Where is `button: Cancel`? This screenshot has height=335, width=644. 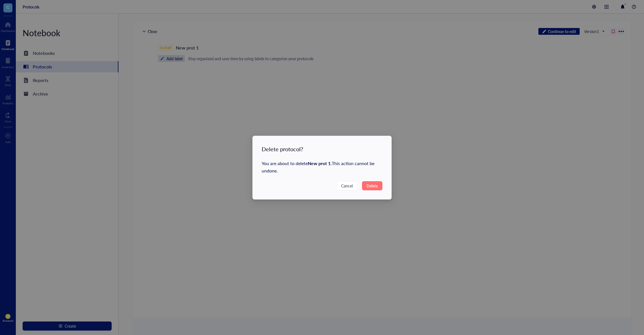 button: Cancel is located at coordinates (347, 186).